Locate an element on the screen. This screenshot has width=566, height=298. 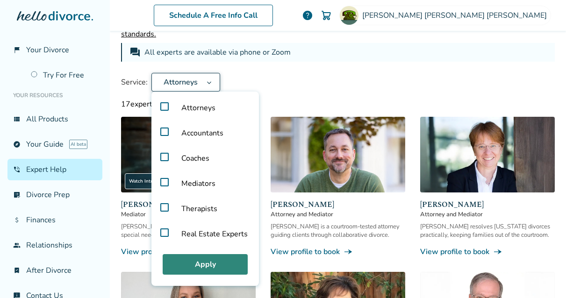
span: Real Estate Experts is located at coordinates (214, 234).